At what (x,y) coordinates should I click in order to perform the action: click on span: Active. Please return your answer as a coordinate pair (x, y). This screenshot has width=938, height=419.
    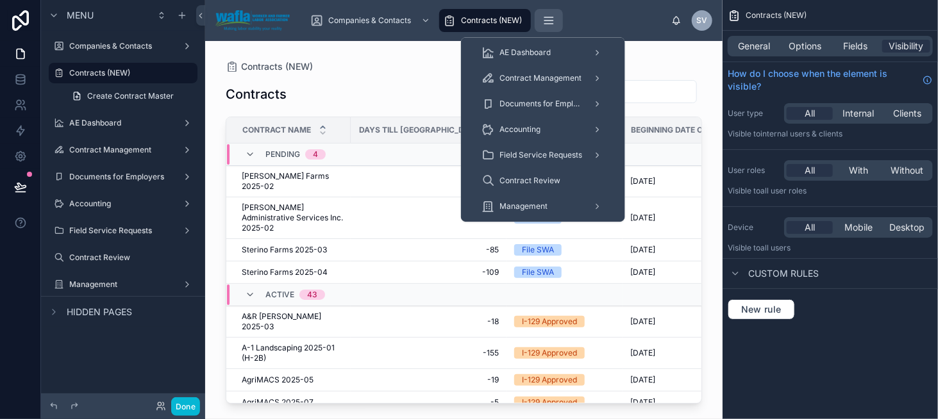
    Looking at the image, I should click on (280, 295).